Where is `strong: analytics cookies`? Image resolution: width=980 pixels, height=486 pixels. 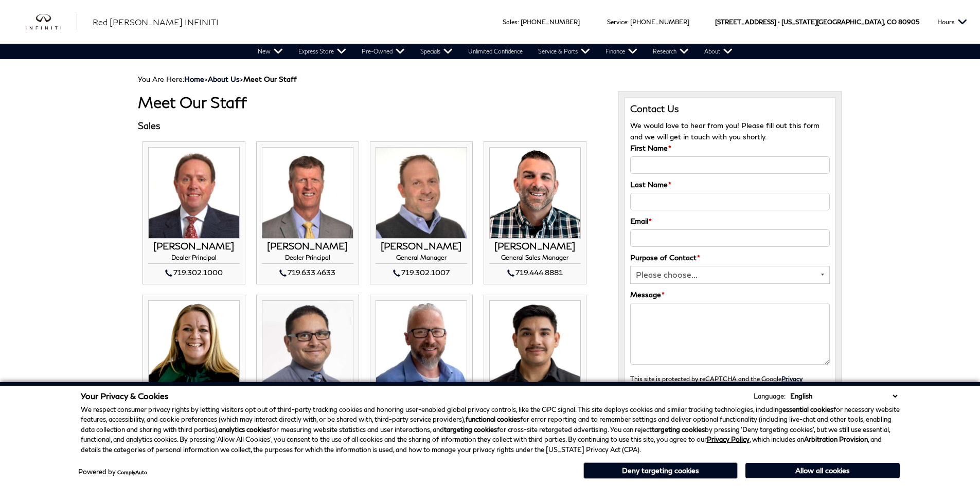 strong: analytics cookies is located at coordinates (244, 430).